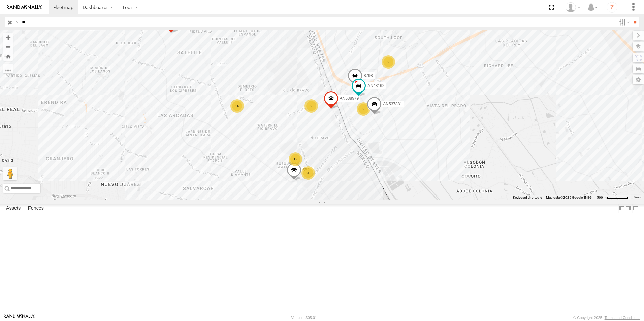  What do you see at coordinates (237, 106) in the screenshot?
I see `div: 16` at bounding box center [237, 106].